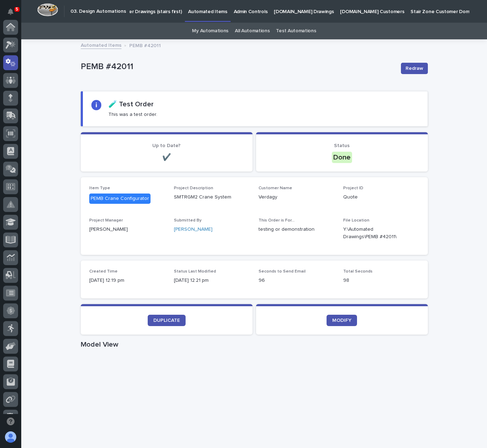 The height and width of the screenshot is (448, 487). Describe the element at coordinates (195, 272) in the screenshot. I see `span: Status Last Modified` at that location.